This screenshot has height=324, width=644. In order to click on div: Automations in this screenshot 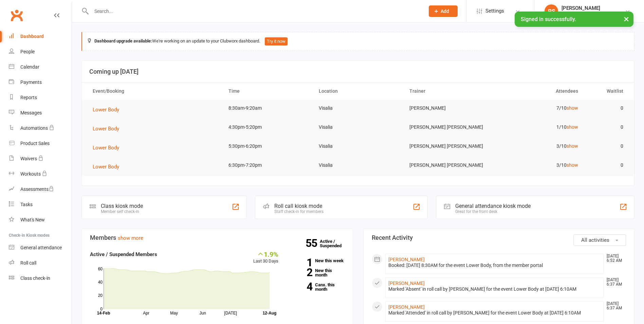, I will do `click(34, 128)`.